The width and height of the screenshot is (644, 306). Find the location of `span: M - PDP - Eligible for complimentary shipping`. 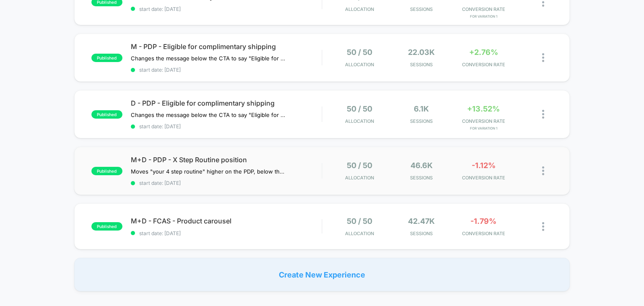

span: M - PDP - Eligible for complimentary shipping is located at coordinates (226, 46).